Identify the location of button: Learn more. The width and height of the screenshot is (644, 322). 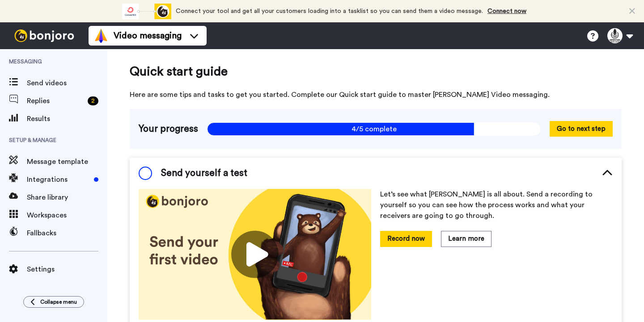
(467, 238).